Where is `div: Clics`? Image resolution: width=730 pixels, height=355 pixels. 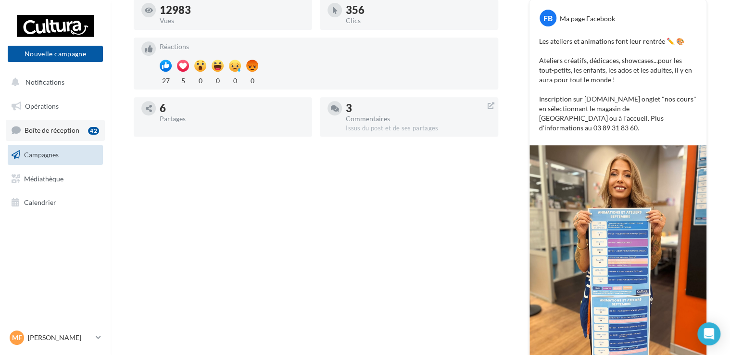 div: Clics is located at coordinates (418, 21).